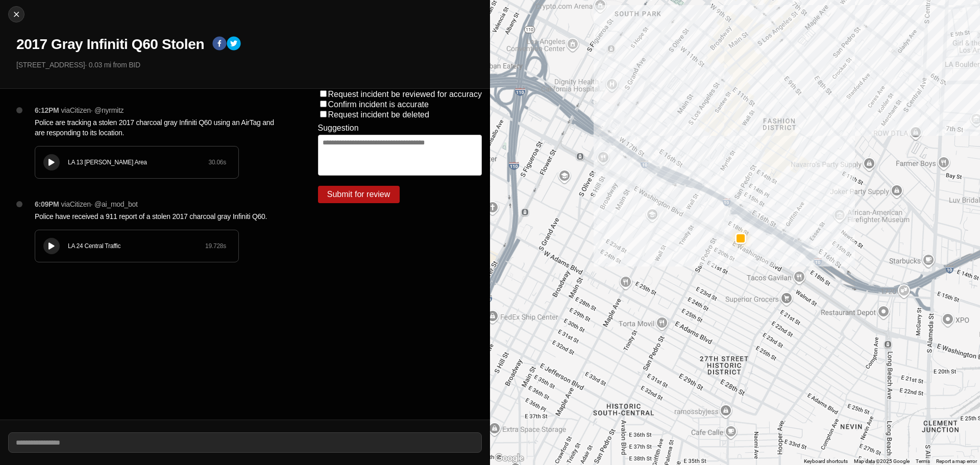 The height and width of the screenshot is (465, 980). What do you see at coordinates (233, 44) in the screenshot?
I see `button: twitter` at bounding box center [233, 44].